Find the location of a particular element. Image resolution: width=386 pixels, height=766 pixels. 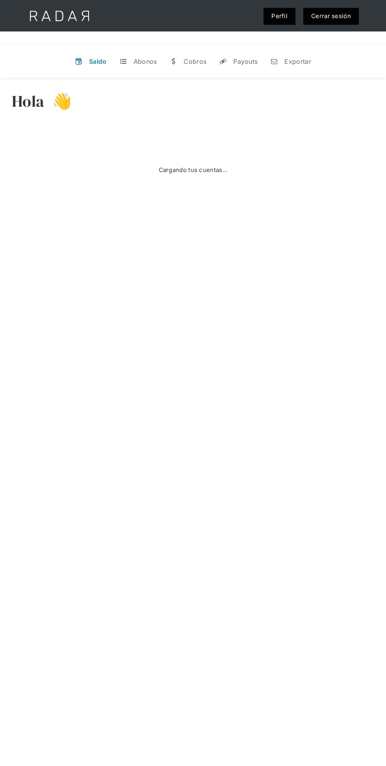

div: Cobros is located at coordinates (195, 61).